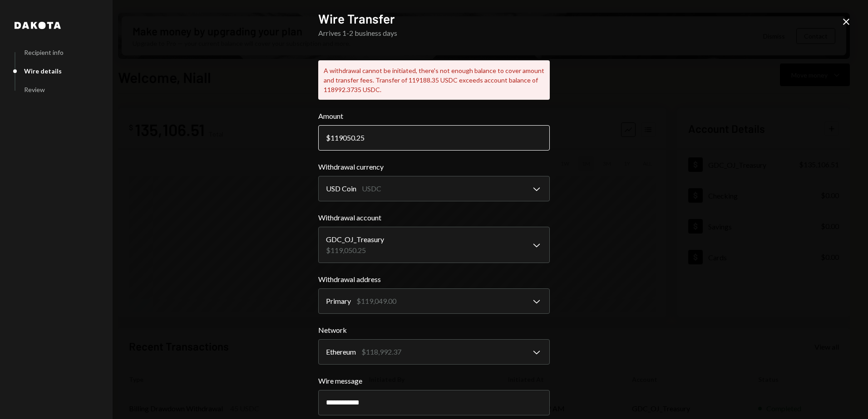 This screenshot has width=868, height=419. Describe the element at coordinates (43, 71) in the screenshot. I see `div: Wire details` at that location.